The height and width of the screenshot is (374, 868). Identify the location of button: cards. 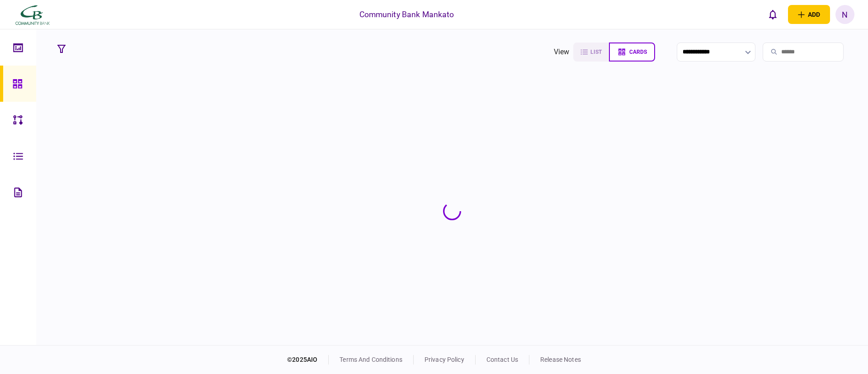
(632, 52).